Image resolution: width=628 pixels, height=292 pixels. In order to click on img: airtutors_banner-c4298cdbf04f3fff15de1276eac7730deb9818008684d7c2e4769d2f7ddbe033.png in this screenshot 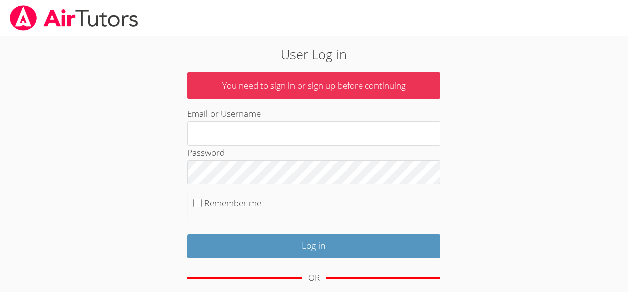, I will do `click(74, 18)`.